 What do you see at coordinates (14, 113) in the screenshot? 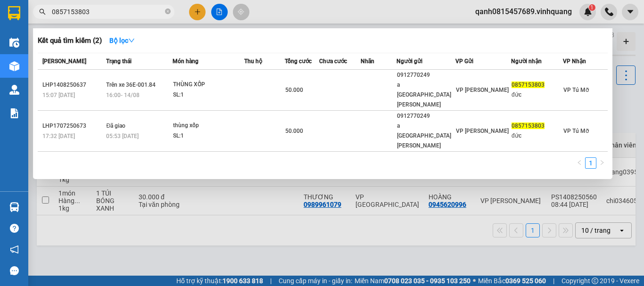
I see `img: solution-icon` at bounding box center [14, 113].